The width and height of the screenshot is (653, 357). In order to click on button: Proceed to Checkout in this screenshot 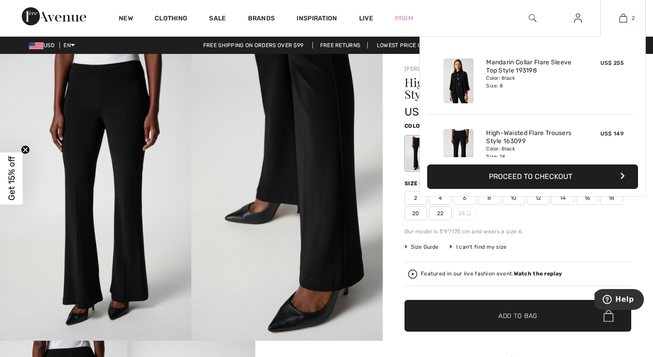, I will do `click(532, 177)`.